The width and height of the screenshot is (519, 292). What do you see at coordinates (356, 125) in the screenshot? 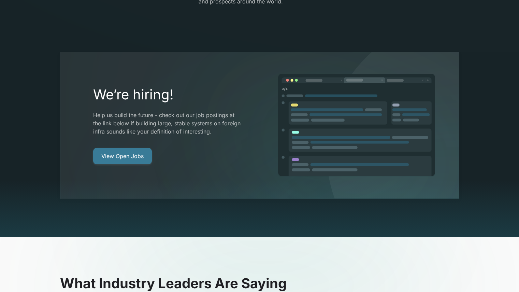
I see `img: image` at bounding box center [356, 125].